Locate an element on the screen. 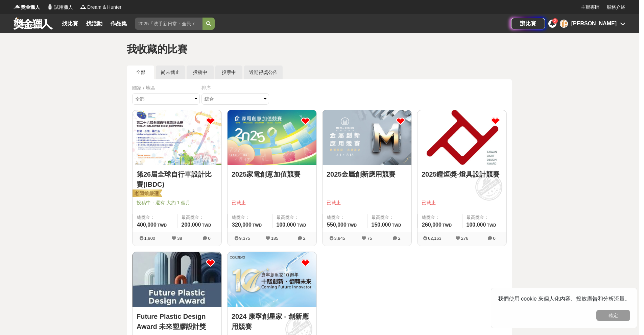 The height and width of the screenshot is (335, 644). span: Dream & Hunter is located at coordinates (104, 7).